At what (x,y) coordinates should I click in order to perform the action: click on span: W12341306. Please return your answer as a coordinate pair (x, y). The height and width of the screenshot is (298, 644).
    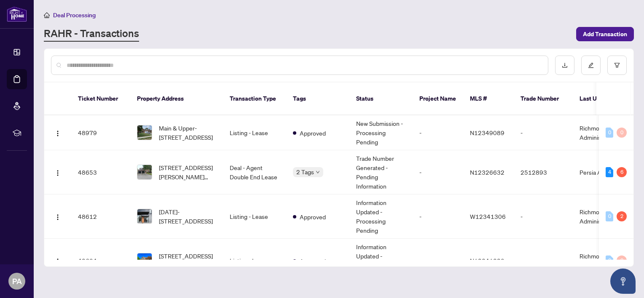
    Looking at the image, I should click on (487, 216).